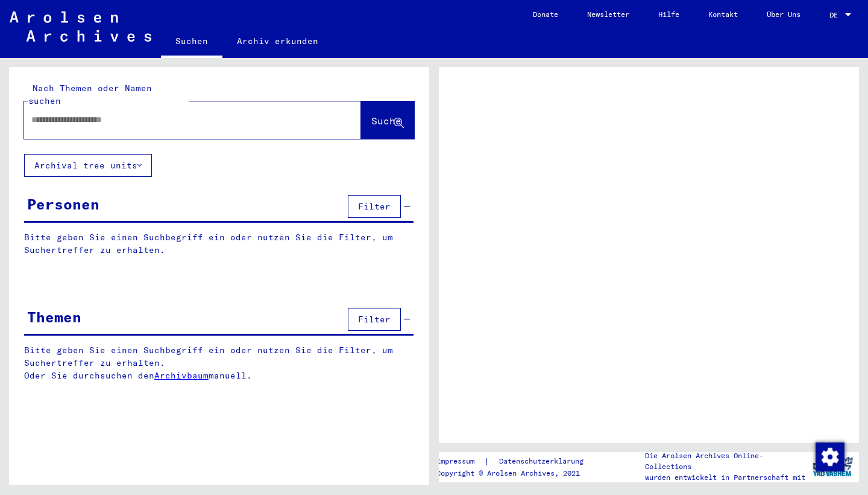 The height and width of the screenshot is (495, 868). I want to click on p: Bitte geben Sie einen Suchbegriff ein oder nutzen Sie die Filter, um Suchertreffer zu erhalten. O..., so click(219, 362).